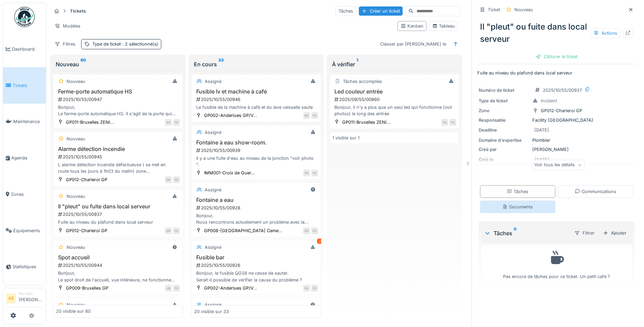  I want to click on div: Deadline, so click(504, 130).